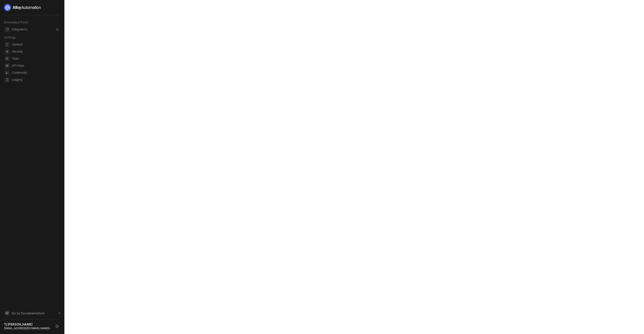 The image size is (644, 334). What do you see at coordinates (57, 30) in the screenshot?
I see `div: 0` at bounding box center [57, 30].